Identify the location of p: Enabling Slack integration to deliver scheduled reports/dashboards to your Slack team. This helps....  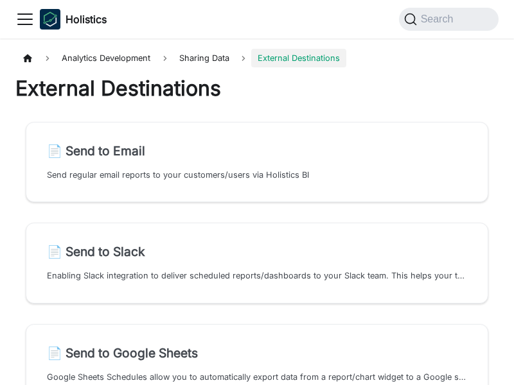
(257, 275).